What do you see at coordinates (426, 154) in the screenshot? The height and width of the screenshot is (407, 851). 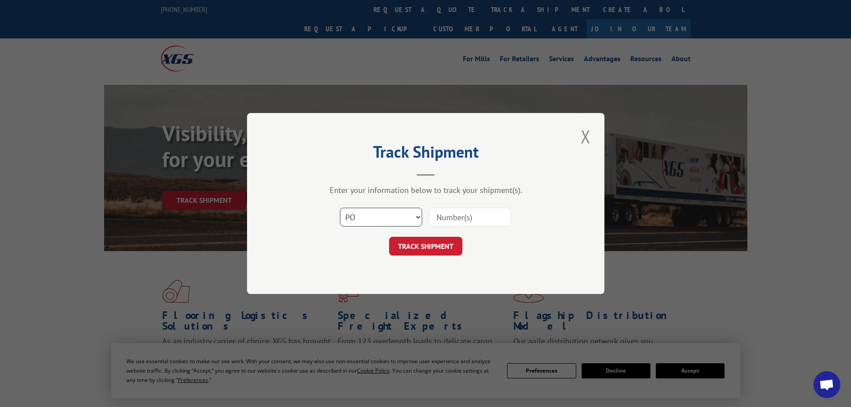 I see `h2: Track Shipment` at bounding box center [426, 154].